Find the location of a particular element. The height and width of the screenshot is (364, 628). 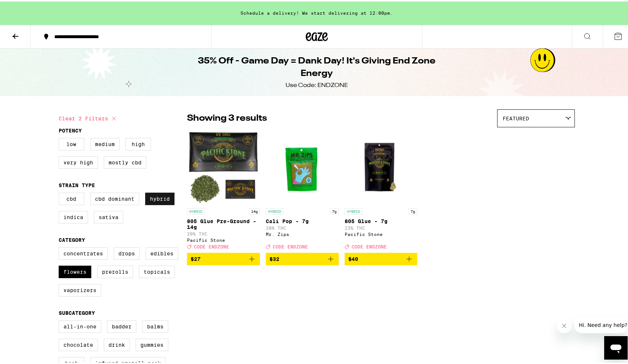

label: Low is located at coordinates (71, 143).